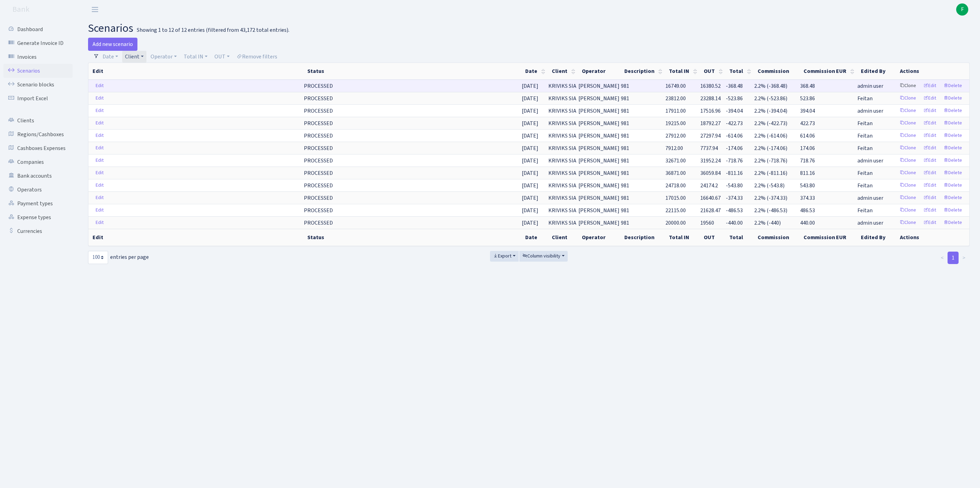 Image resolution: width=980 pixels, height=488 pixels. What do you see at coordinates (675, 173) in the screenshot?
I see `span: 36871.00` at bounding box center [675, 173].